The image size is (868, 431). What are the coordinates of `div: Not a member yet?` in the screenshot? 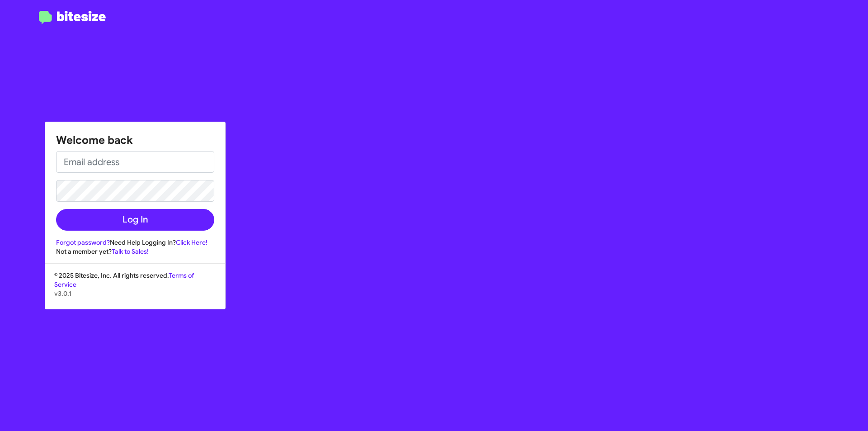 It's located at (135, 251).